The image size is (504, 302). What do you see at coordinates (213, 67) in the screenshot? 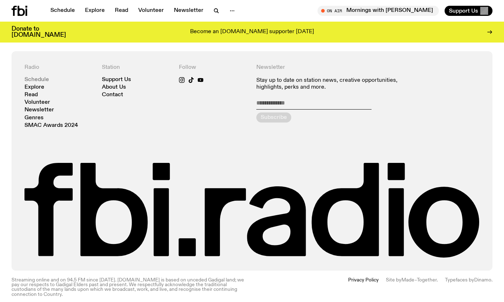
I see `h4: Follow` at bounding box center [213, 67].